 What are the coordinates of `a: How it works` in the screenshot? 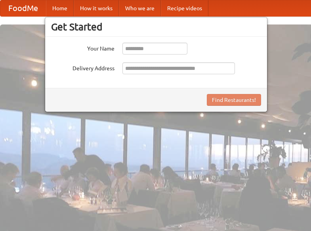 It's located at (96, 8).